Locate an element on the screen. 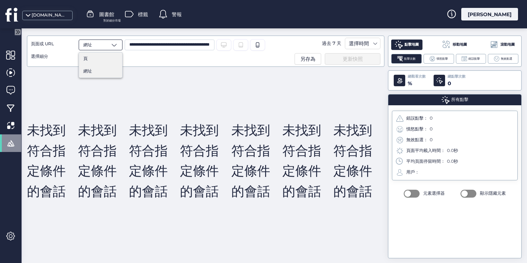 The image size is (527, 263). font: 圖書館 is located at coordinates (107, 14).